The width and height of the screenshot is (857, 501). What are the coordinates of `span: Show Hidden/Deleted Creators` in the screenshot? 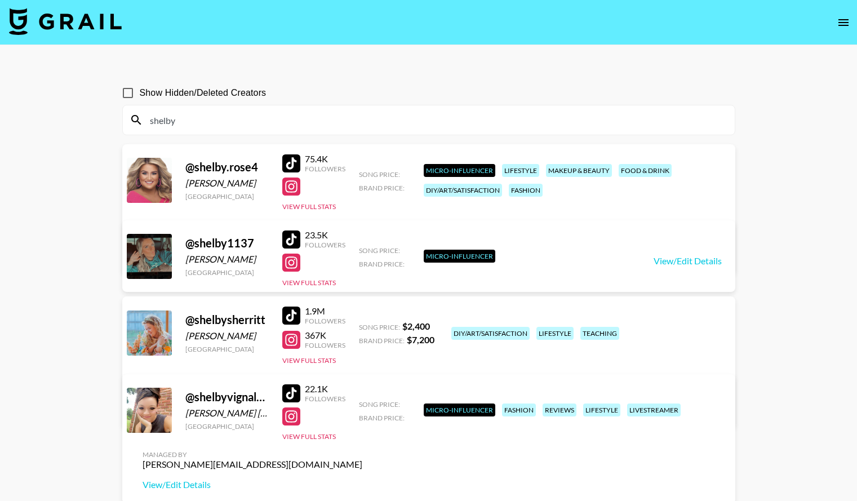 It's located at (203, 93).